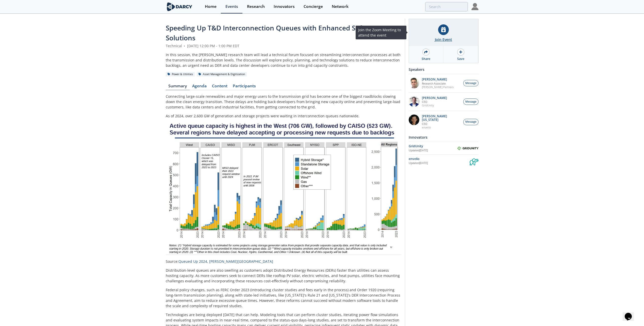 This screenshot has width=644, height=326. What do you see at coordinates (256, 7) in the screenshot?
I see `div: Research` at bounding box center [256, 7].